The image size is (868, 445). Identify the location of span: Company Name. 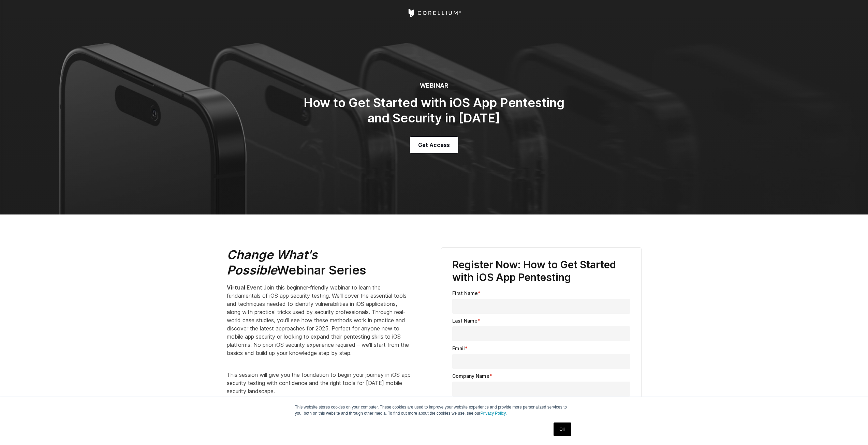
(471, 376).